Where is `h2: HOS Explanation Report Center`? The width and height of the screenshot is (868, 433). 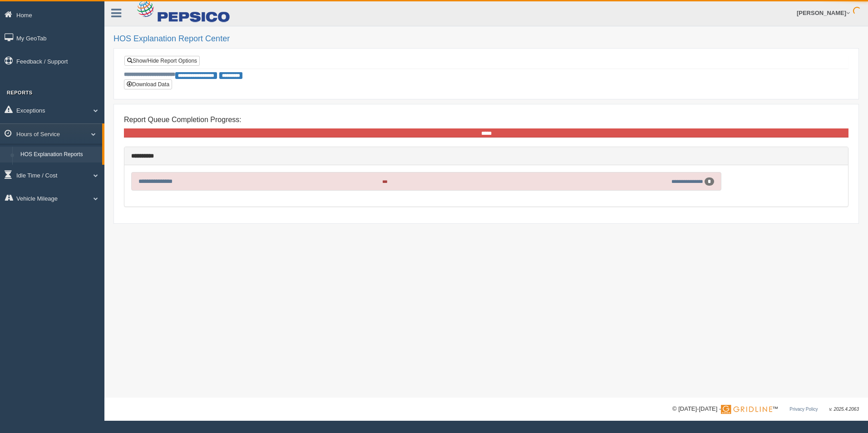
h2: HOS Explanation Report Center is located at coordinates (487, 39).